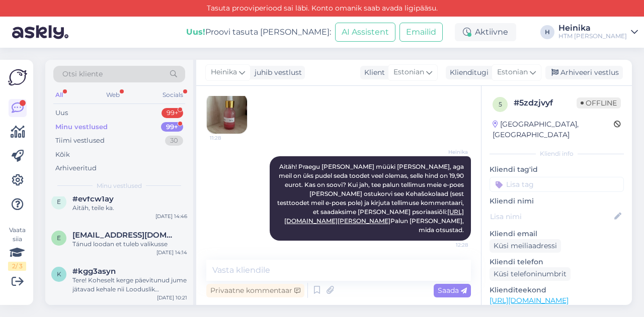 The width and height of the screenshot is (644, 317). I want to click on div: Heinika, so click(592, 28).